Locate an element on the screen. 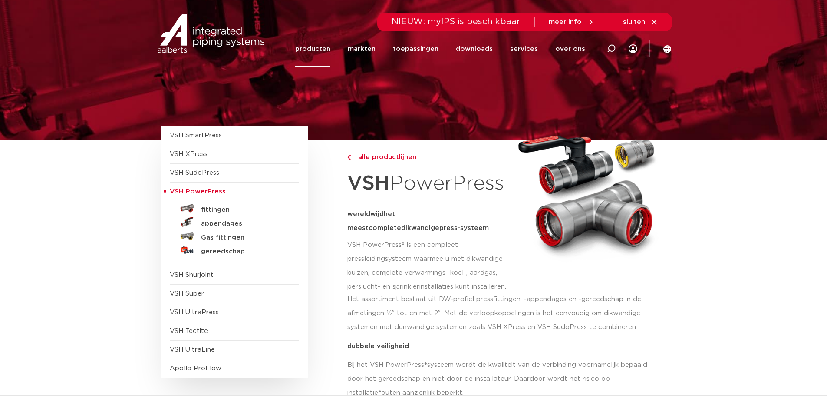 This screenshot has width=827, height=396. div: my IPS is located at coordinates (633, 49).